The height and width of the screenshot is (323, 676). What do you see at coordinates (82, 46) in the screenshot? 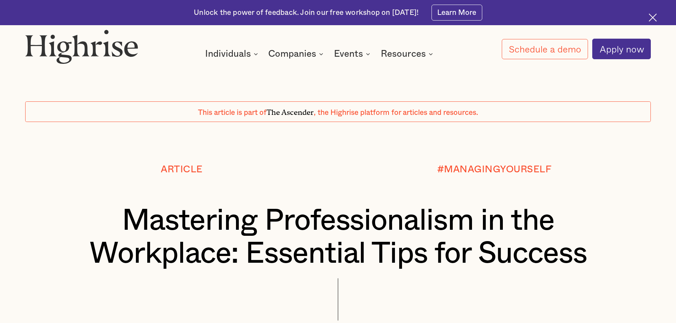
I see `img: Highrise logo` at bounding box center [82, 46].